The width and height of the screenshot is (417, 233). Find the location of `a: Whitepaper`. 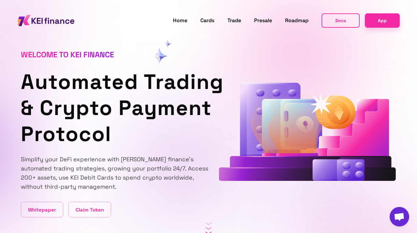

a: Whitepaper is located at coordinates (42, 210).